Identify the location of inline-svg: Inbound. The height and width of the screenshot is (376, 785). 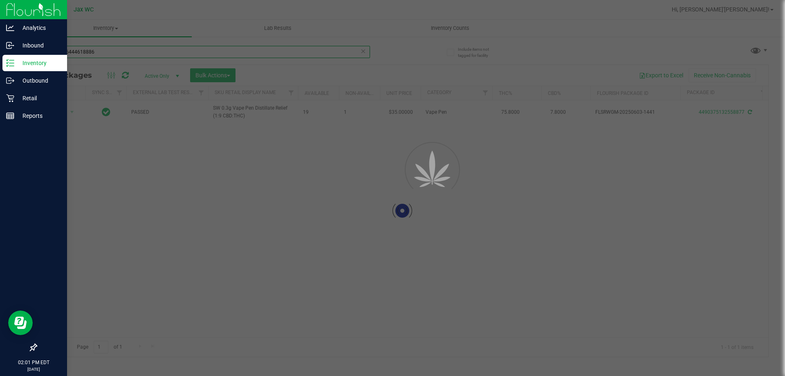
(10, 45).